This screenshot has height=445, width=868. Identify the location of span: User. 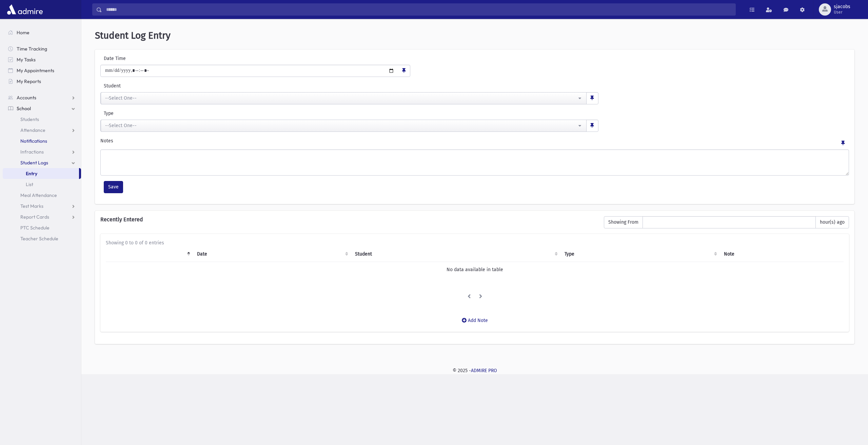
(842, 12).